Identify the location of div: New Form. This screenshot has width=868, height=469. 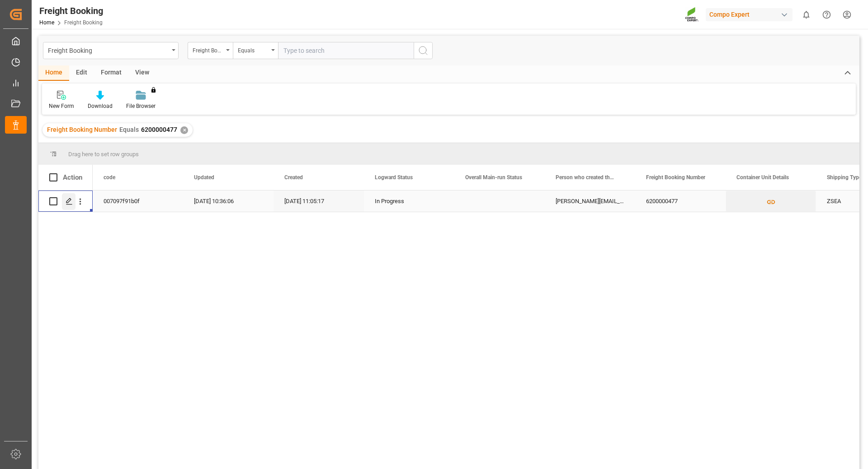
(61, 106).